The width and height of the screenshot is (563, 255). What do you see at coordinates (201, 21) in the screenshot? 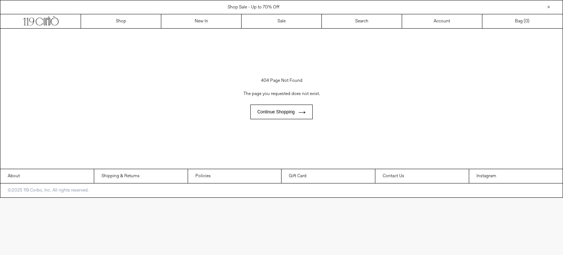
I see `a: New In` at bounding box center [201, 21].